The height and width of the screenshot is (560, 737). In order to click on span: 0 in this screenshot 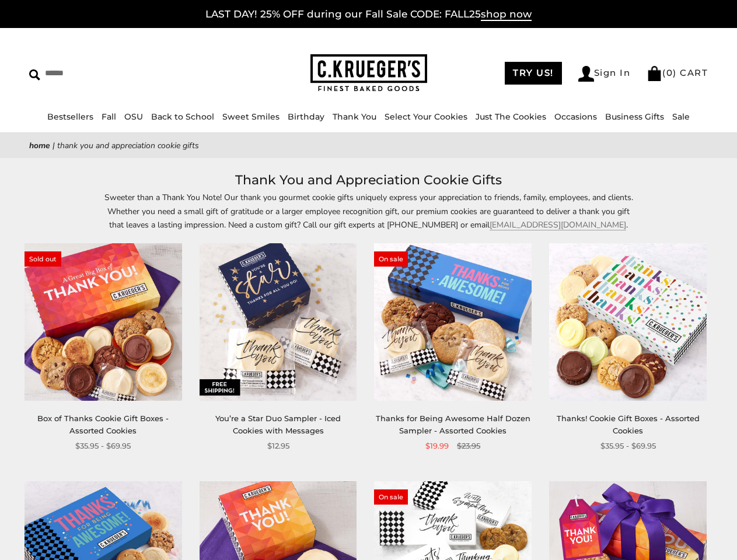, I will do `click(670, 72)`.